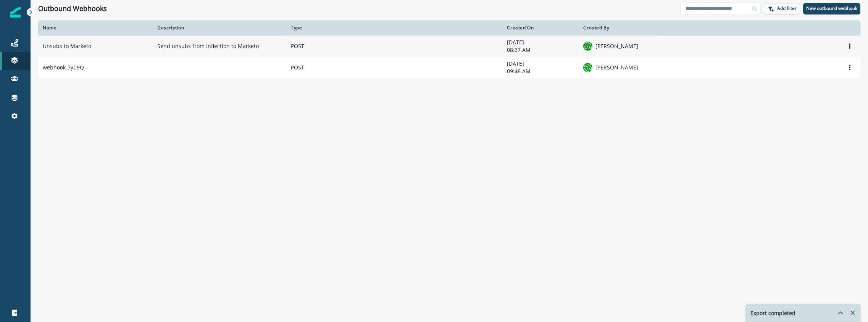  What do you see at coordinates (96, 27) in the screenshot?
I see `div: Name` at bounding box center [96, 27].